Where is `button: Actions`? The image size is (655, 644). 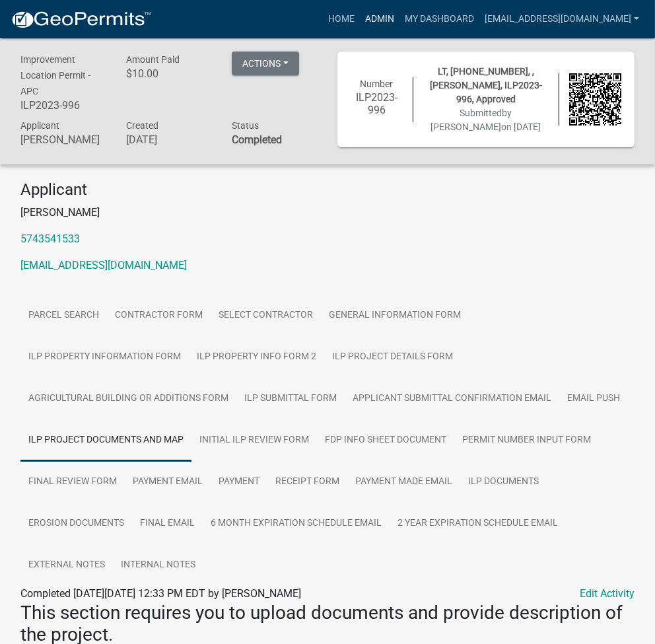
button: Actions is located at coordinates (265, 64).